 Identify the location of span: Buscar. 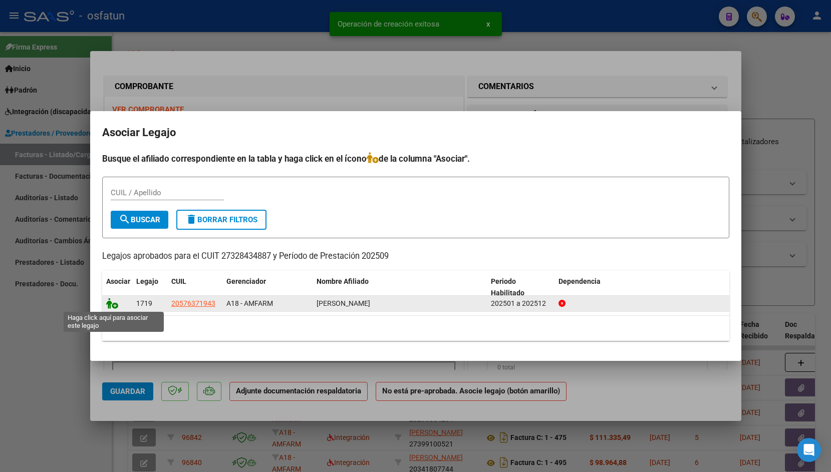
(139, 220).